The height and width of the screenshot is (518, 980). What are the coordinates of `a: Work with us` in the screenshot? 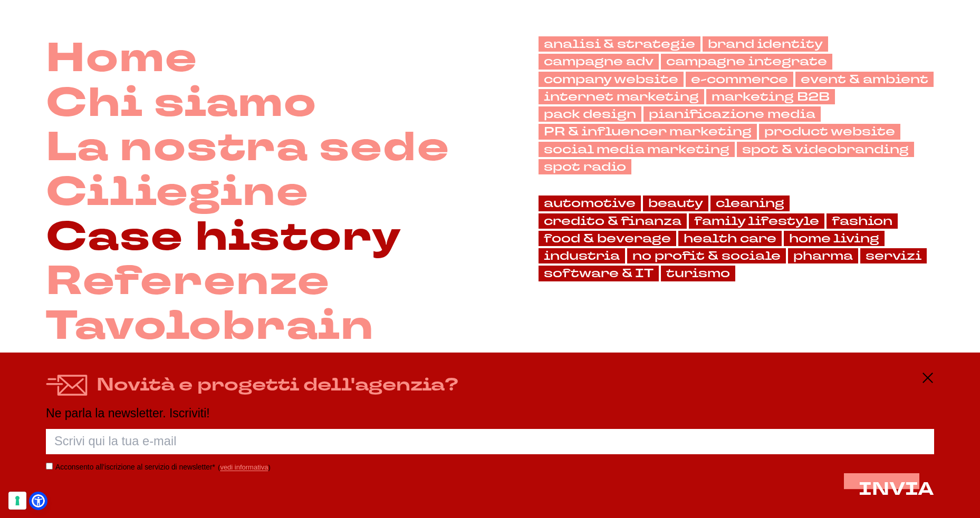 It's located at (220, 371).